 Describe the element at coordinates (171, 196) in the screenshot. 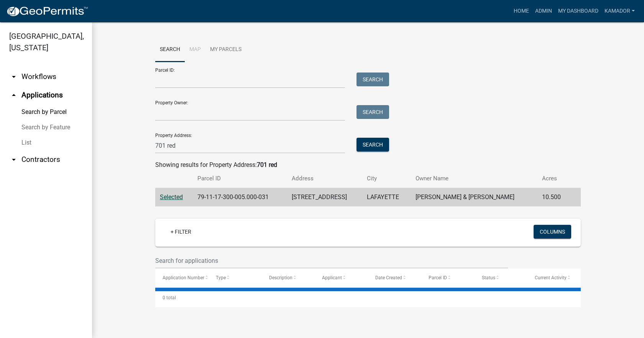

I see `span: Selected` at that location.